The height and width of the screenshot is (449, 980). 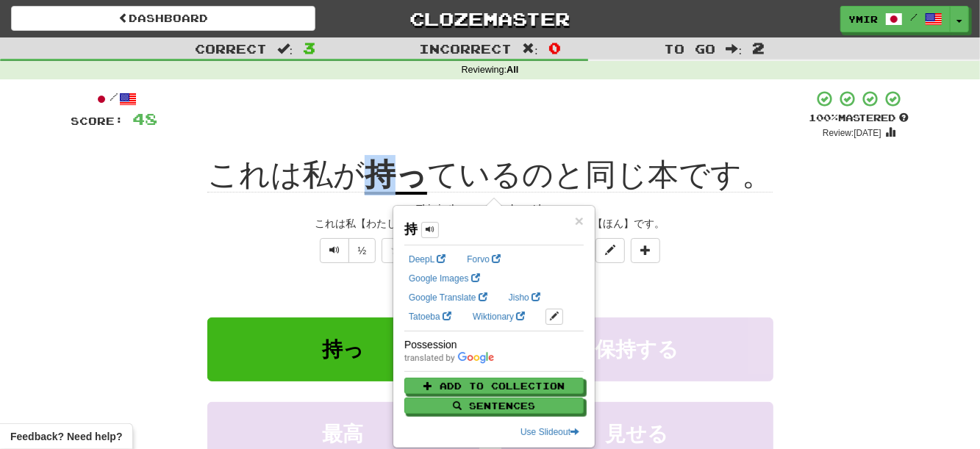 What do you see at coordinates (554, 48) in the screenshot?
I see `span: 0` at bounding box center [554, 48].